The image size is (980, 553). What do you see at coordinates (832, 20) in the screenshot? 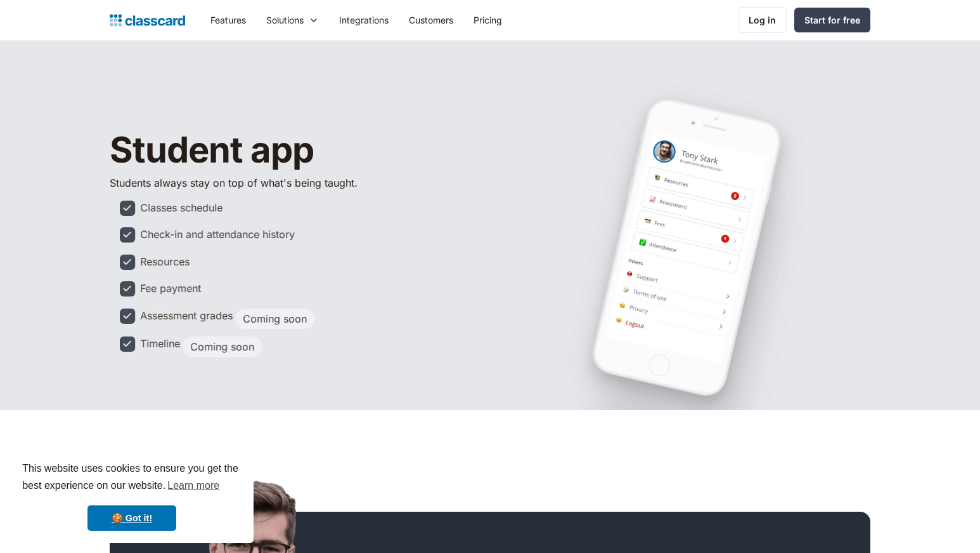
I see `a: Start for free` at bounding box center [832, 20].